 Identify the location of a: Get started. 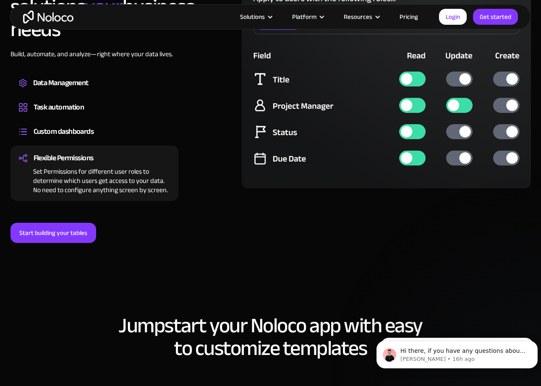
(496, 17).